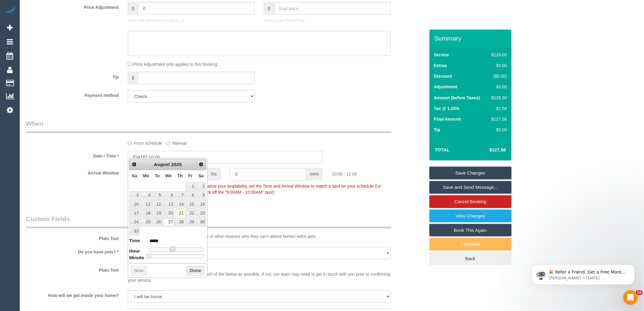 Image resolution: width=644 pixels, height=311 pixels. I want to click on dt: Time, so click(135, 241).